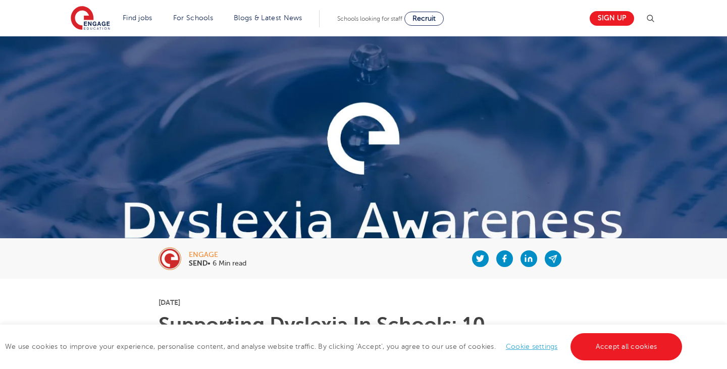 This screenshot has width=727, height=369. What do you see at coordinates (218, 263) in the screenshot?
I see `p: • 6 Min read` at bounding box center [218, 263].